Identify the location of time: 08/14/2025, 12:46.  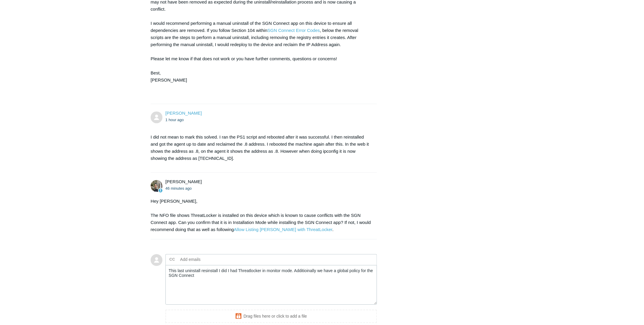
(179, 188).